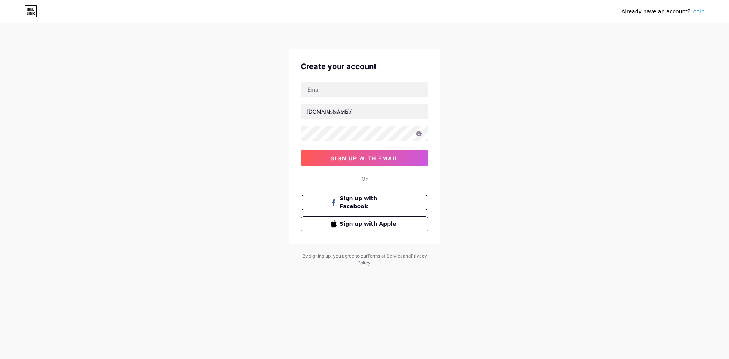 Image resolution: width=729 pixels, height=359 pixels. Describe the element at coordinates (369, 202) in the screenshot. I see `span: Sign up with Facebook` at that location.